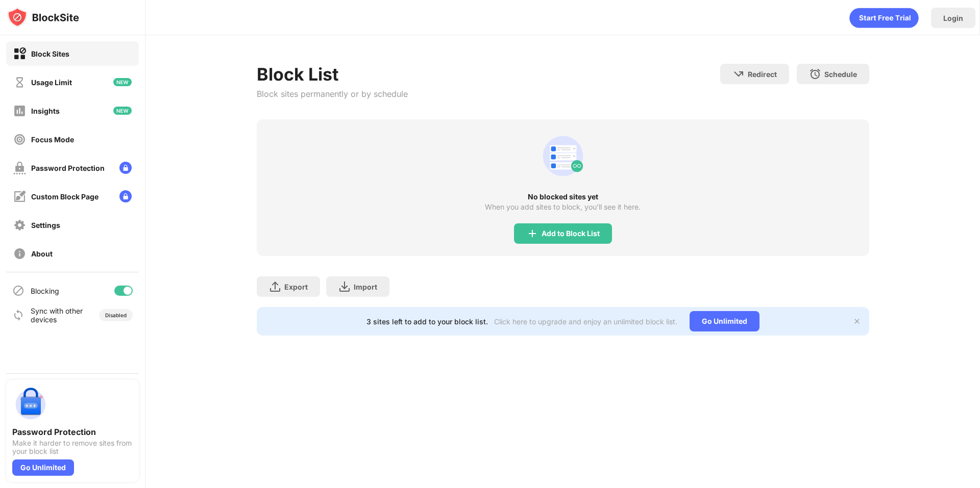 The image size is (980, 488). I want to click on img: about-off.svg, so click(19, 254).